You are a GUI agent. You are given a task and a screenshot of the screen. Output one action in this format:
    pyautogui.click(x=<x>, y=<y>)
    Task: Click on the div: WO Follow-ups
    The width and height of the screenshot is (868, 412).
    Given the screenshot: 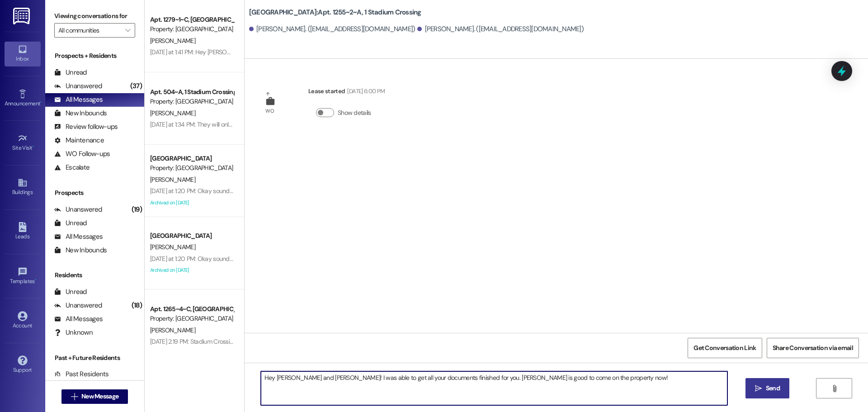 What is the action you would take?
    pyautogui.click(x=82, y=154)
    